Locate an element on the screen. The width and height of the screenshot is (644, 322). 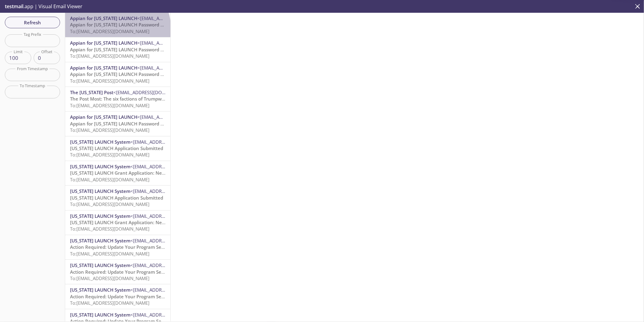
span: The Post Most: The six factions of Trumpworld is located at coordinates (120, 99).